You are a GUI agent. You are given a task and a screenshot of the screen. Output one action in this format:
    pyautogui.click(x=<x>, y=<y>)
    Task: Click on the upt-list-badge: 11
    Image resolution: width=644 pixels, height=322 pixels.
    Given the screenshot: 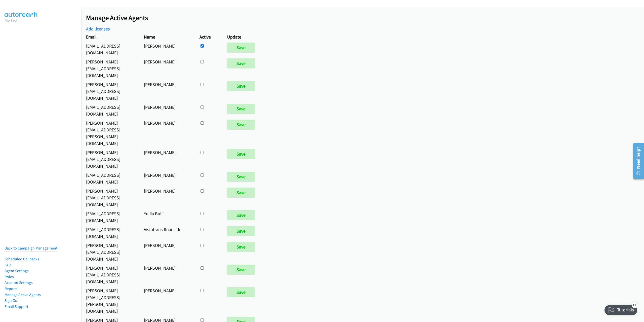 What is the action you would take?
    pyautogui.click(x=33, y=5)
    